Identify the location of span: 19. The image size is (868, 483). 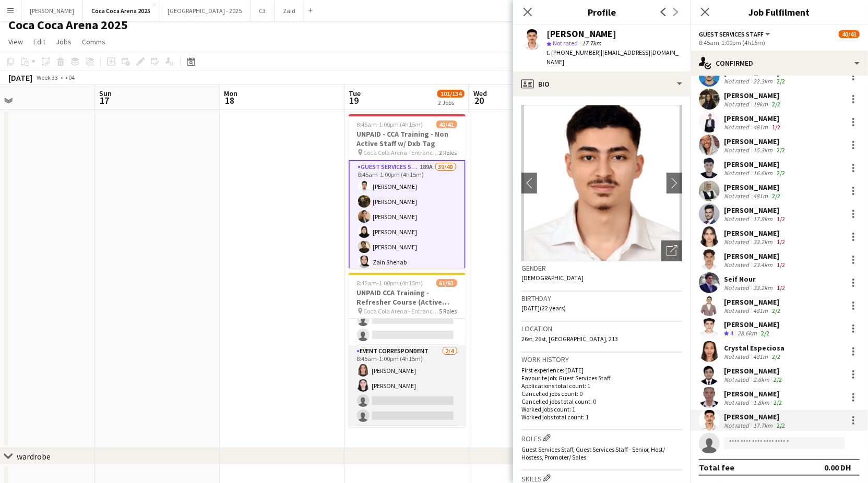
(354, 101).